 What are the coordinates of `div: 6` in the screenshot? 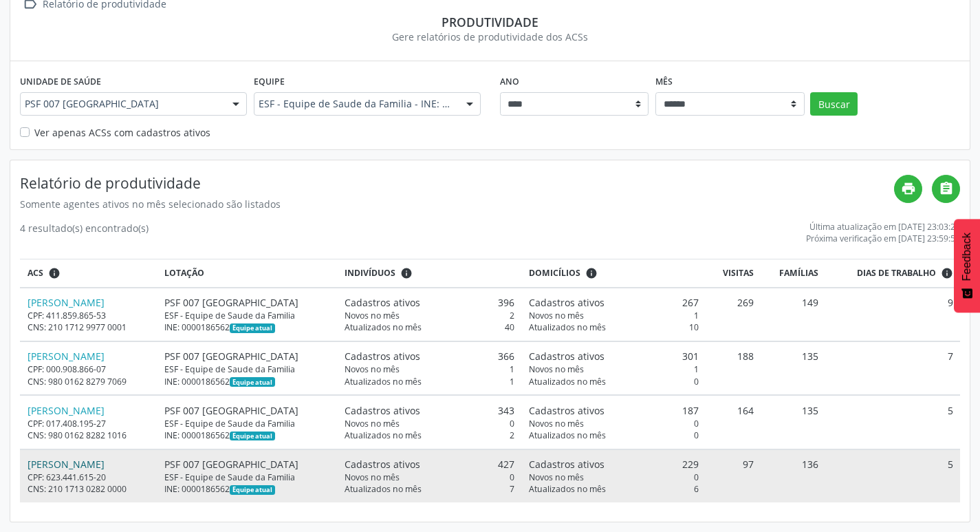 It's located at (613, 489).